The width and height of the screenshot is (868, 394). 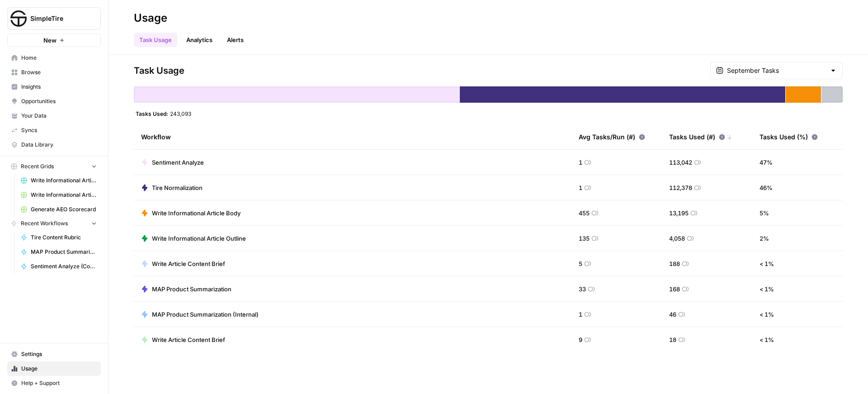 I want to click on span: 135, so click(x=584, y=239).